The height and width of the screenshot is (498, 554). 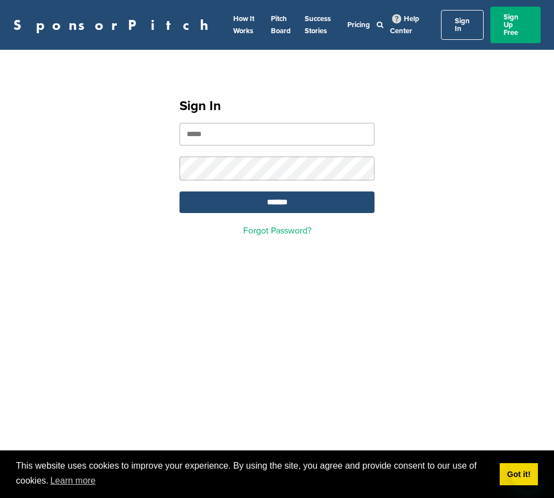 I want to click on a: Pricing, so click(x=358, y=25).